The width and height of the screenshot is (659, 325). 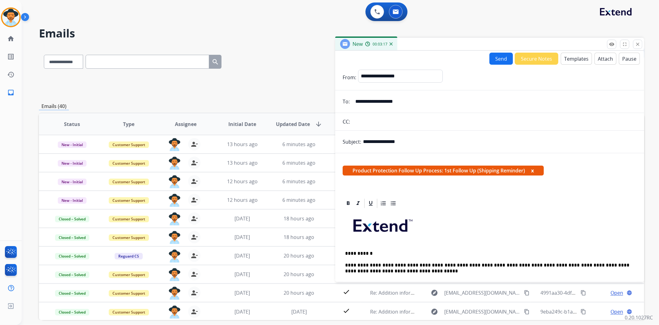 What do you see at coordinates (576, 58) in the screenshot?
I see `button: Templates` at bounding box center [576, 58].